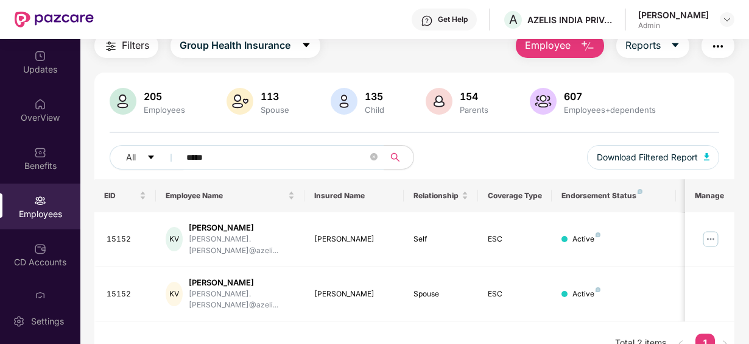 The image size is (749, 344). Describe the element at coordinates (613, 196) in the screenshot. I see `div: Endorsement Status` at that location.